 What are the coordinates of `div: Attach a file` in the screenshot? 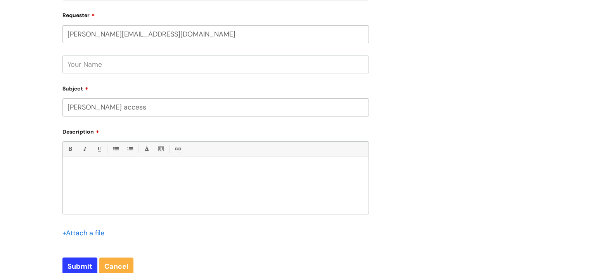 It's located at (86, 233).